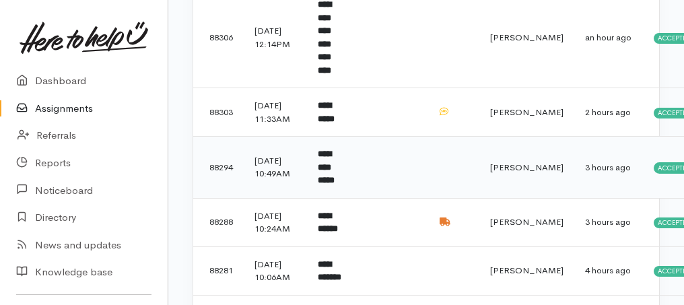  What do you see at coordinates (218, 168) in the screenshot?
I see `td: 88294` at bounding box center [218, 168].